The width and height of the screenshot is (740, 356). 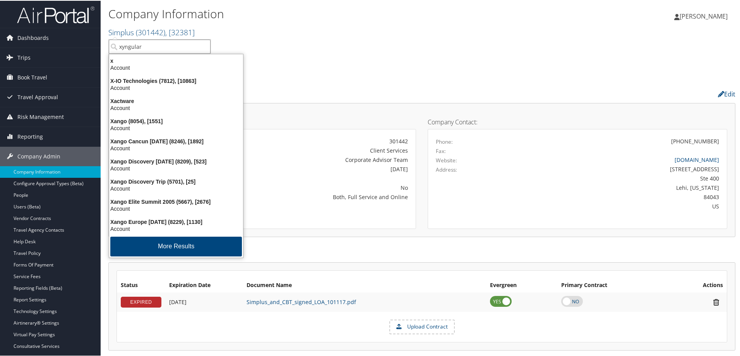 I want to click on a: Simplus, so click(x=151, y=31).